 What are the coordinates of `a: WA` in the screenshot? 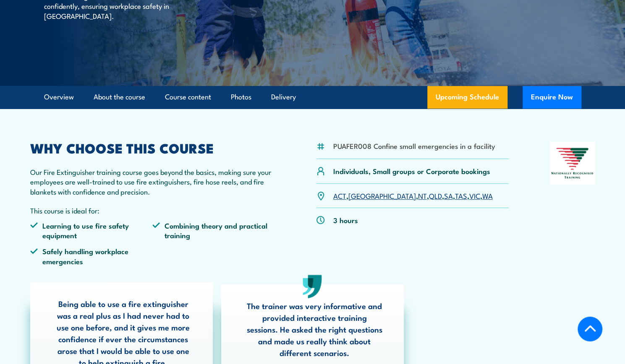 It's located at (487, 195).